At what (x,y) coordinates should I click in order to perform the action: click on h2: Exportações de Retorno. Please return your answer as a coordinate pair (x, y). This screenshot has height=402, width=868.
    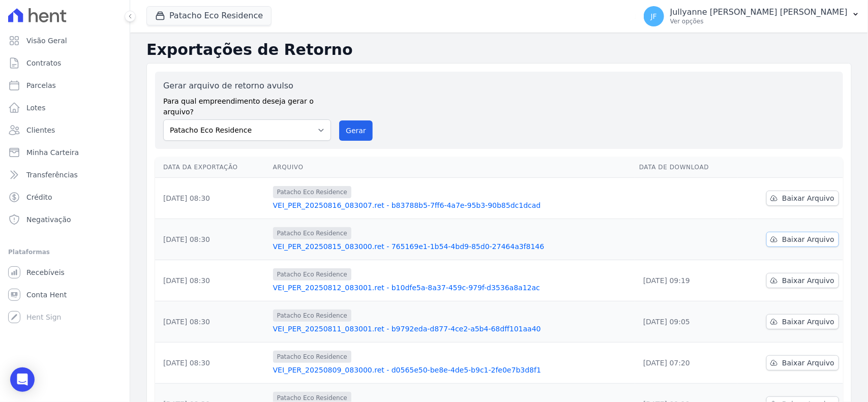
    Looking at the image, I should click on (499, 50).